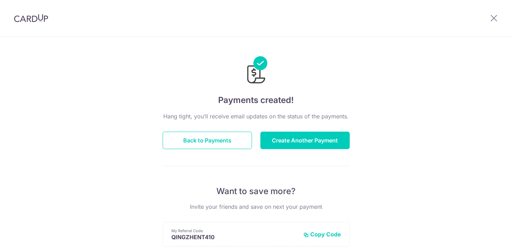 The width and height of the screenshot is (512, 250). Describe the element at coordinates (322, 234) in the screenshot. I see `button: Copy Code` at that location.